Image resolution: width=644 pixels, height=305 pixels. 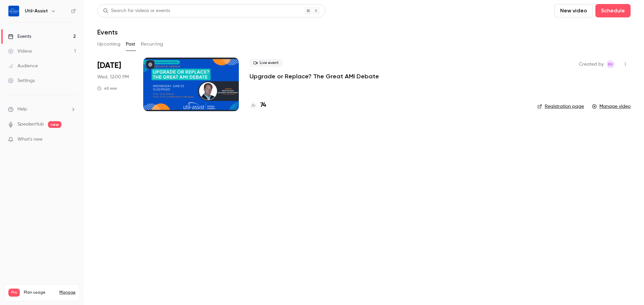 What do you see at coordinates (560, 106) in the screenshot?
I see `a: Registration page` at bounding box center [560, 106].